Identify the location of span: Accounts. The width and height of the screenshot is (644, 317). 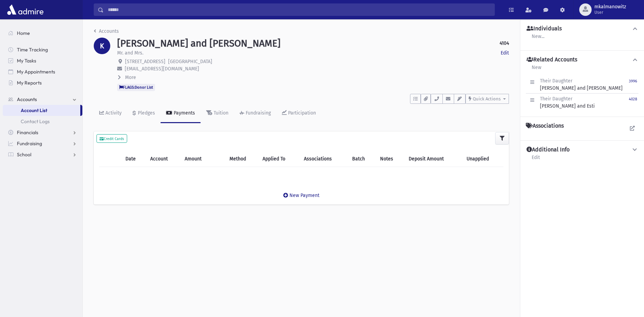
(27, 99).